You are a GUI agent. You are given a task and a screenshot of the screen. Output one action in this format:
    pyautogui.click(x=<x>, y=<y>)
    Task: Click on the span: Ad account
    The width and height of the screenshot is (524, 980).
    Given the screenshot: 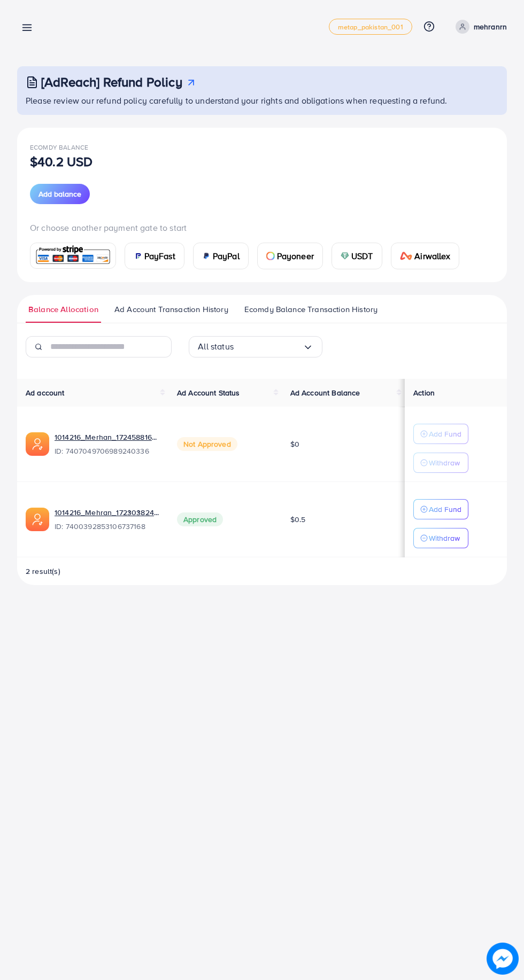 What is the action you would take?
    pyautogui.click(x=45, y=393)
    